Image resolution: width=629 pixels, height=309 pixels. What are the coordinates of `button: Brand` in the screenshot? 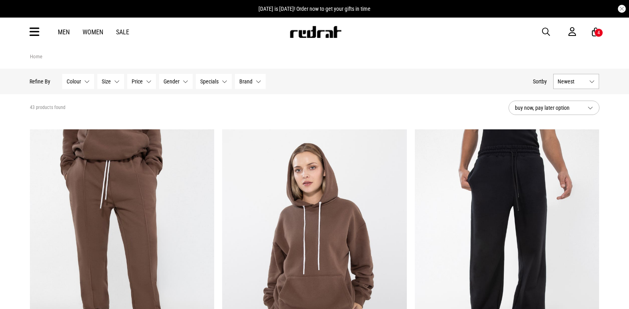 It's located at (250, 81).